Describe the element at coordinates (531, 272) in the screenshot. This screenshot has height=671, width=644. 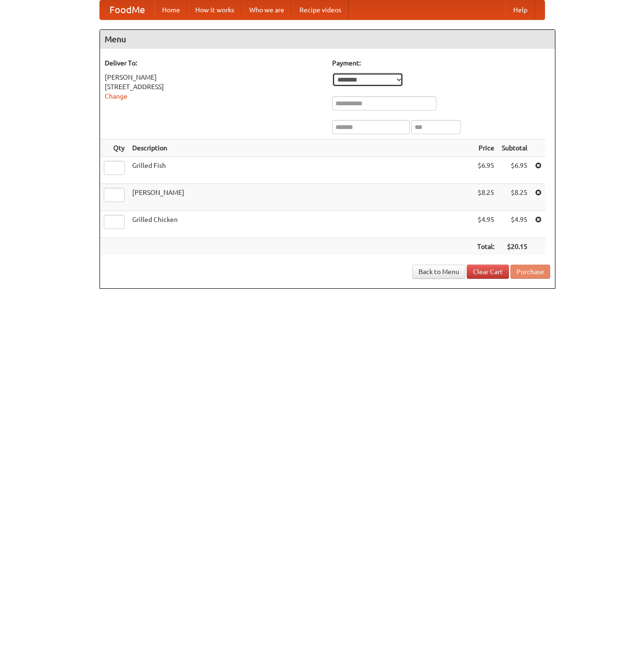
I see `button: Purchase` at that location.